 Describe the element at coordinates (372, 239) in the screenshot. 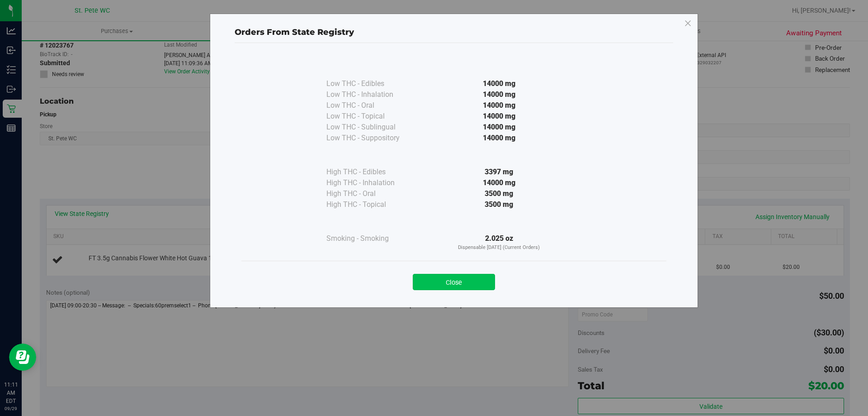

I see `div: Smoking - Smoking` at that location.